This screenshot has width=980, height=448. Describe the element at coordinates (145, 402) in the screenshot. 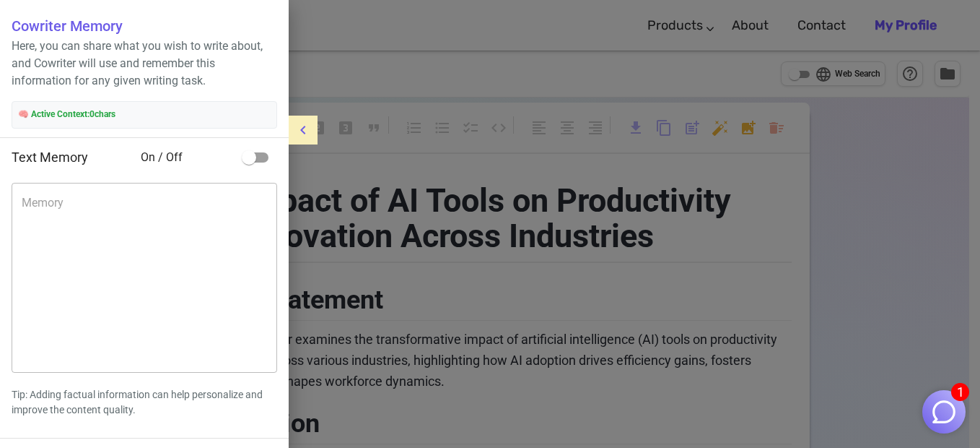

I see `p: Tip: Adding factual information can help personalize and improve the content quality.` at that location.